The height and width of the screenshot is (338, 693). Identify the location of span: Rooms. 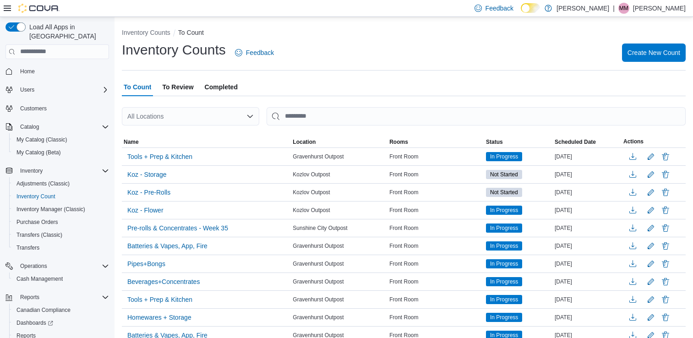
(398, 142).